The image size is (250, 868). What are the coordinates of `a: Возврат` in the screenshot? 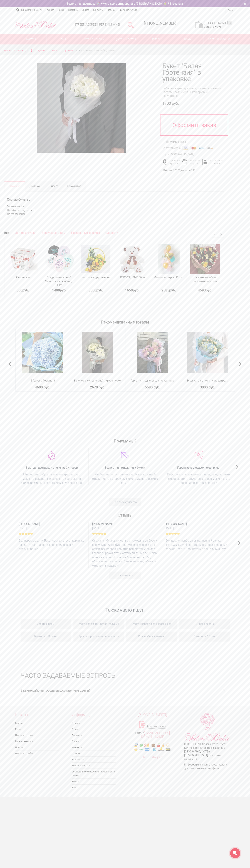 It's located at (94, 782).